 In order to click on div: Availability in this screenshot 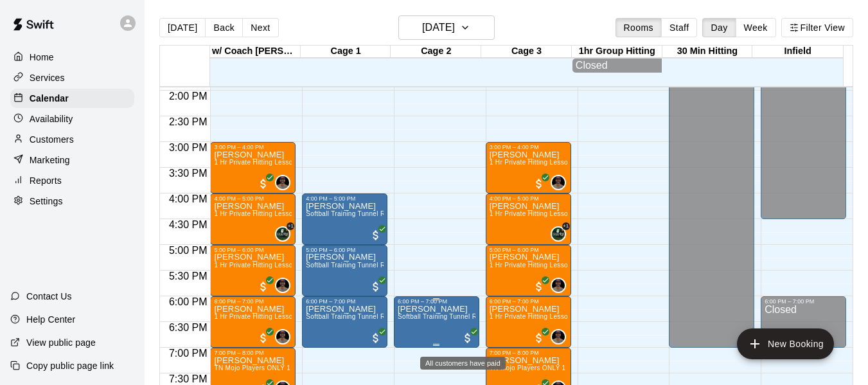, I will do `click(72, 119)`.